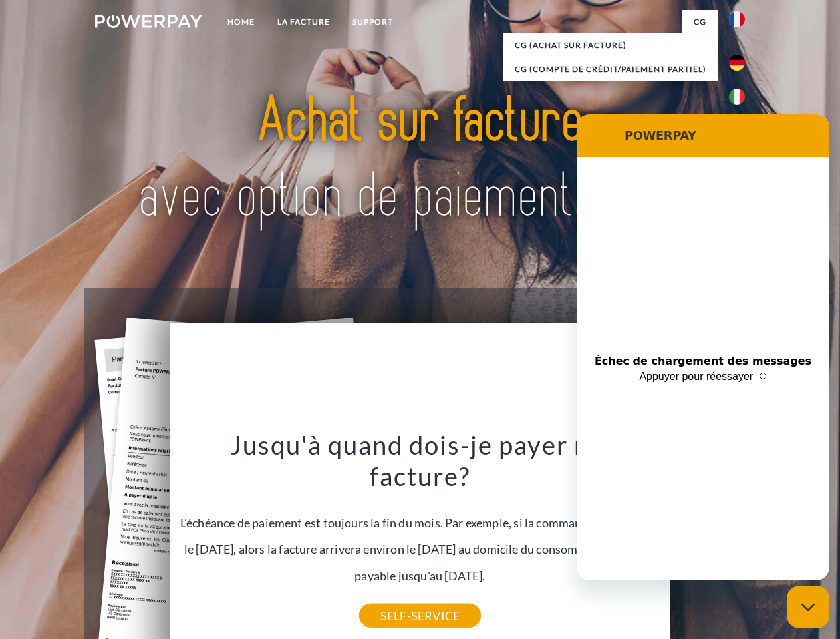 The width and height of the screenshot is (840, 639). What do you see at coordinates (737, 20) in the screenshot?
I see `img: fr` at bounding box center [737, 20].